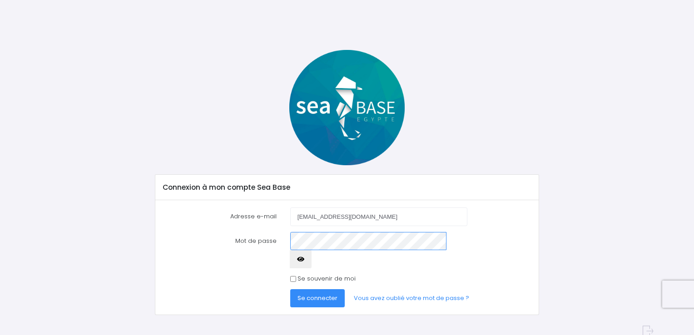 Image resolution: width=694 pixels, height=335 pixels. What do you see at coordinates (318, 298) in the screenshot?
I see `button: Se connecter` at bounding box center [318, 298].